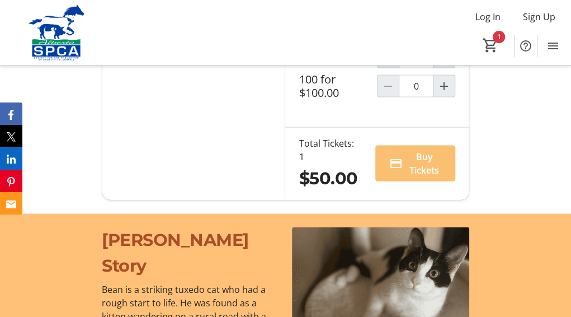 This screenshot has width=571, height=317. What do you see at coordinates (488, 17) in the screenshot?
I see `button: Log In` at bounding box center [488, 17].